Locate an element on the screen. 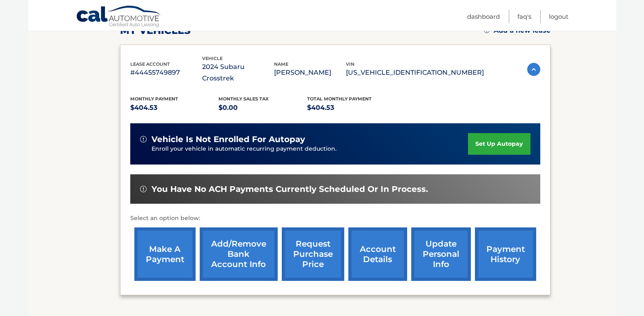 This screenshot has height=316, width=644. a: payment history is located at coordinates (505, 254).